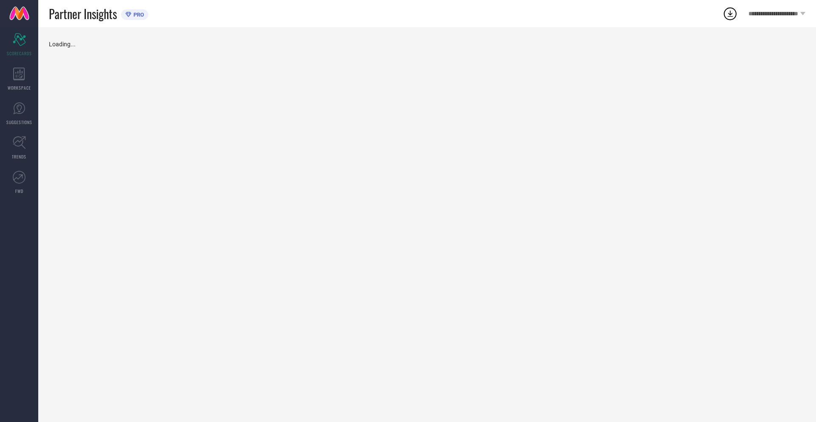  Describe the element at coordinates (730, 14) in the screenshot. I see `div: Open download list` at that location.